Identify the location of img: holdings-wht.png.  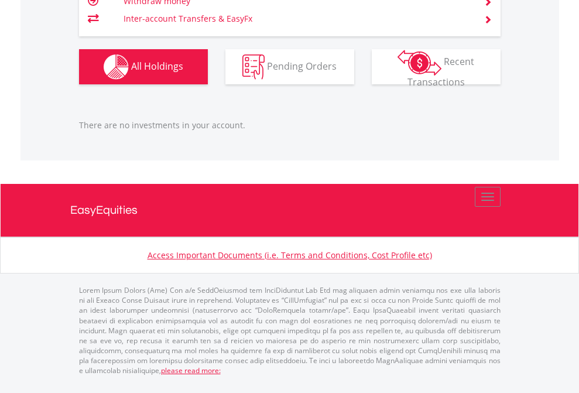
(116, 67).